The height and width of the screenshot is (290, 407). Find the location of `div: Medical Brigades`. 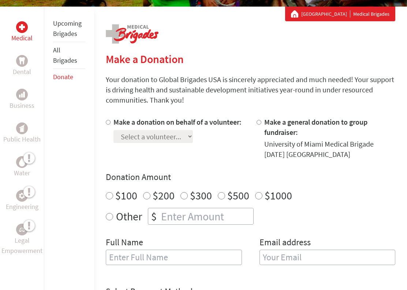

div: Medical Brigades is located at coordinates (340, 14).